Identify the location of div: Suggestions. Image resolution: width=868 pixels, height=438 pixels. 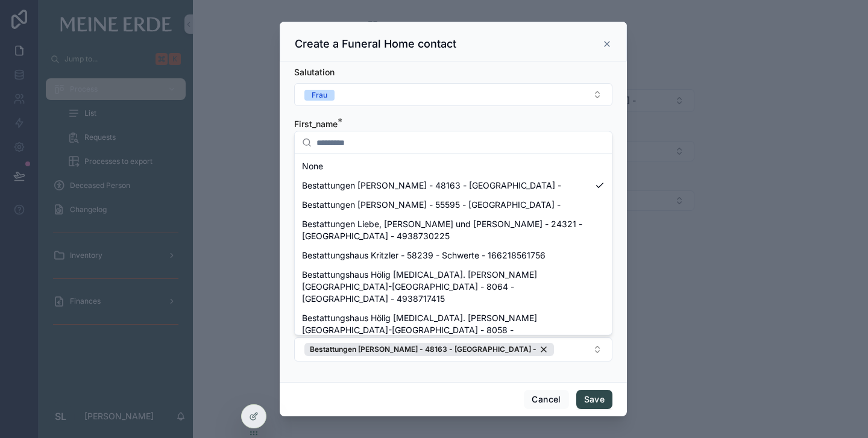
(453, 245).